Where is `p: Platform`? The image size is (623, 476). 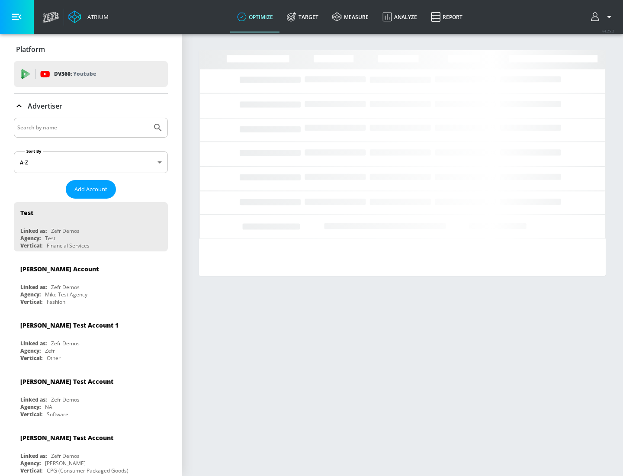 p: Platform is located at coordinates (30, 49).